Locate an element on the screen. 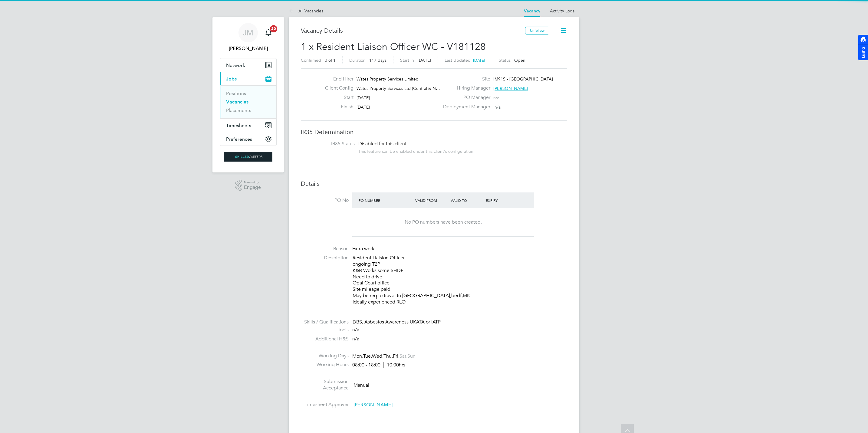 The image size is (868, 433). a: Vacancies is located at coordinates (238, 102).